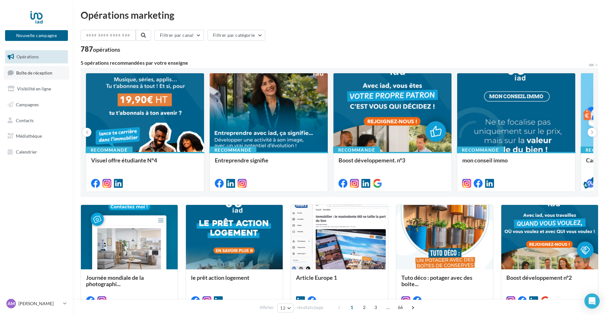 This screenshot has width=606, height=315. I want to click on span: 12, so click(283, 308).